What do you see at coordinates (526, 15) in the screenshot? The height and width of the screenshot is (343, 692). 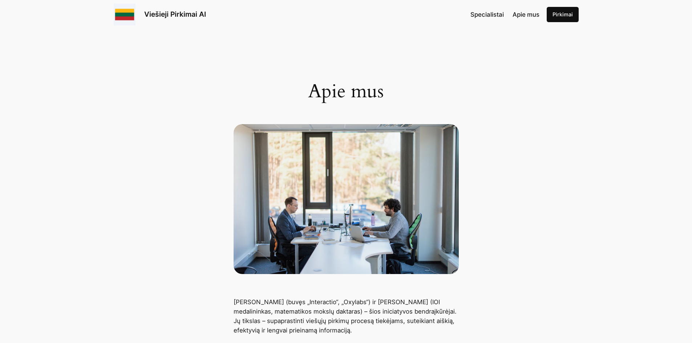 I see `a: Apie mus` at bounding box center [526, 15].